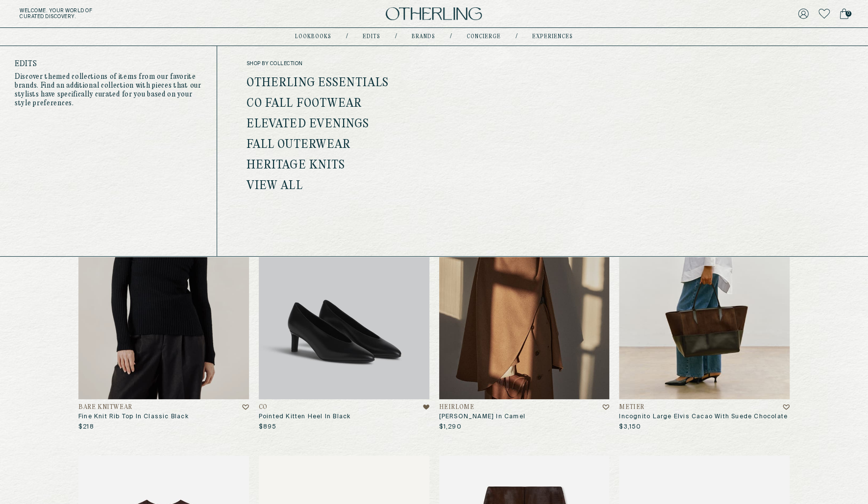 The height and width of the screenshot is (504, 868). I want to click on a: Fine Knit Rib Top in Classic BlackBare KnitwearFine Knit Rib Top In Classic Black$218, so click(164, 300).